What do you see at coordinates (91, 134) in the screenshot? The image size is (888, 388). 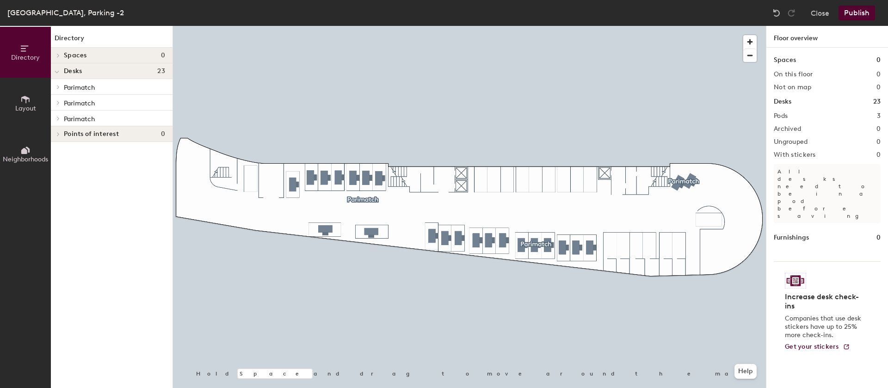 I see `span: Points of interest` at bounding box center [91, 134].